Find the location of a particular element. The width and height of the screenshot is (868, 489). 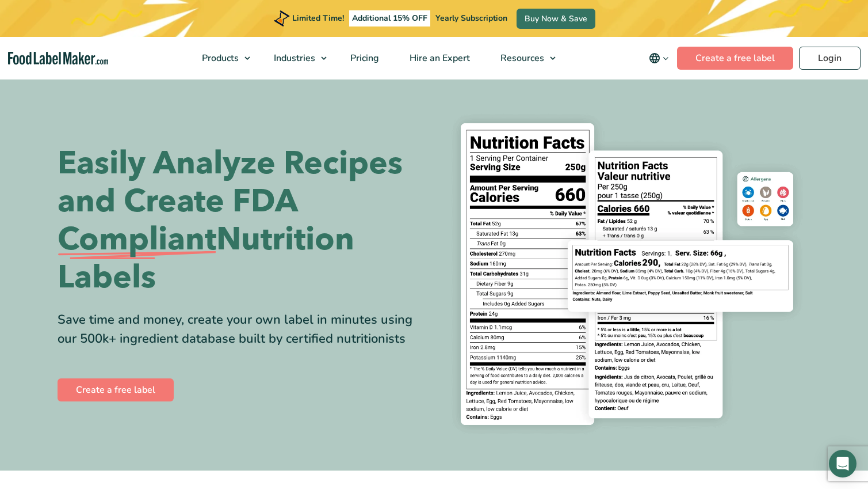

span: Additional 15% OFF is located at coordinates (389, 18).